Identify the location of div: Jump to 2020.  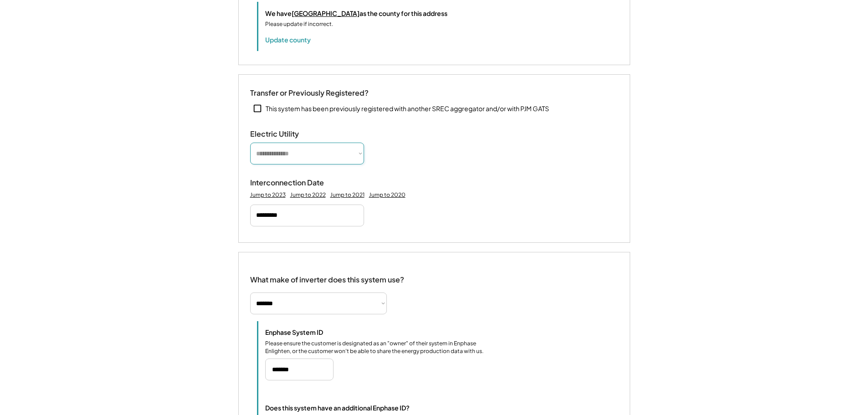
(387, 195).